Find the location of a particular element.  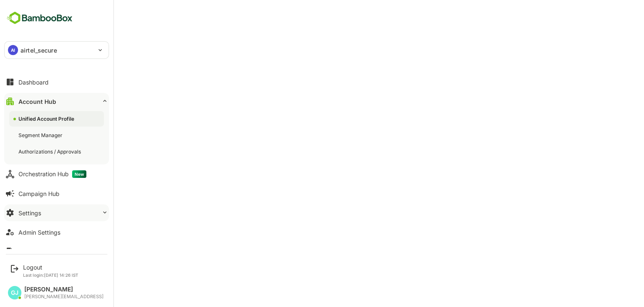

div: GJ is located at coordinates (15, 292).